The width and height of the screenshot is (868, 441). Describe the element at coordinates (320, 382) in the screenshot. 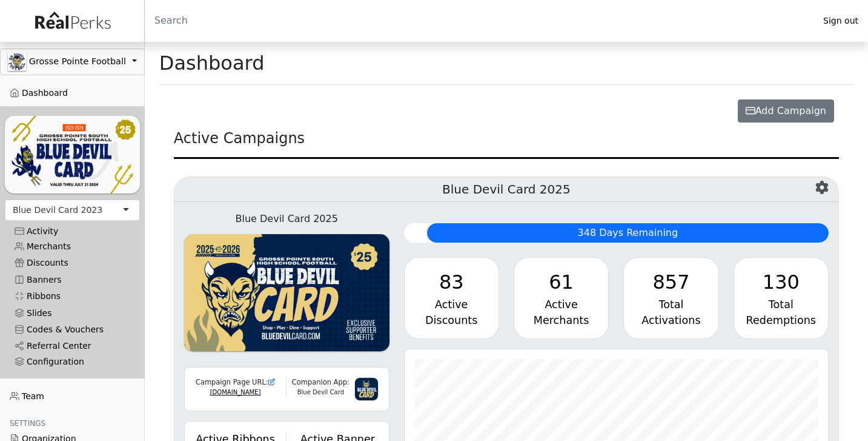

I see `div: Companion App:` at that location.